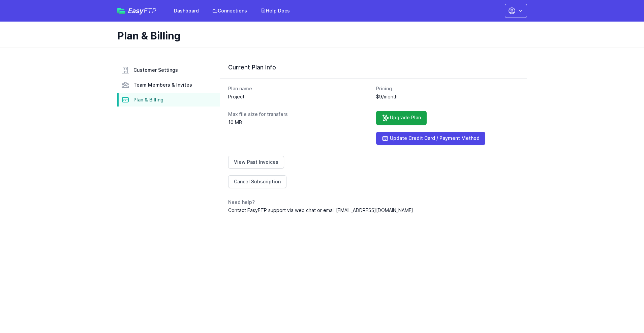 The height and width of the screenshot is (333, 644). I want to click on span: Customer Settings, so click(156, 70).